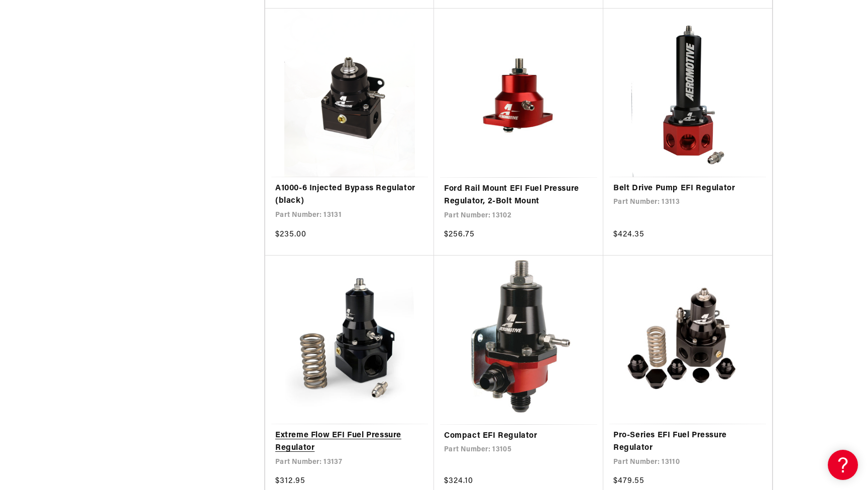  What do you see at coordinates (688, 189) in the screenshot?
I see `a: Belt Drive Pump EFI Regulator` at bounding box center [688, 189].